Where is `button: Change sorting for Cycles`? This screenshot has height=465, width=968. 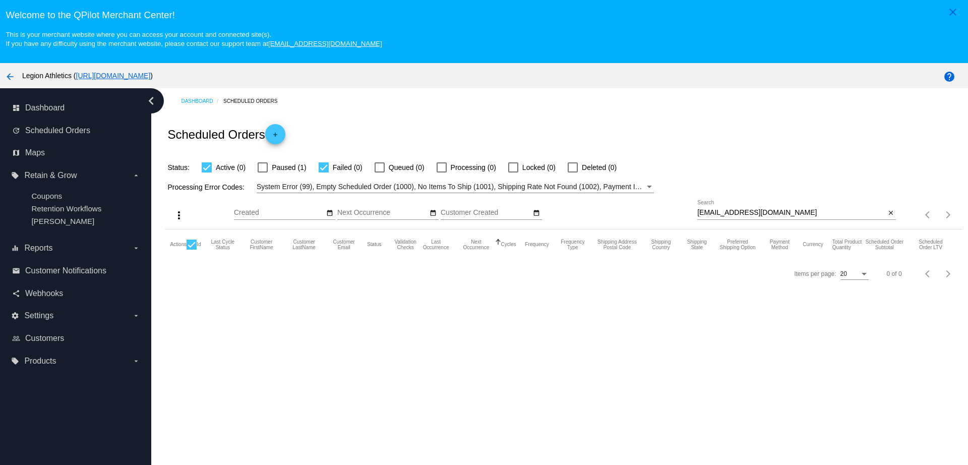 button: Change sorting for Cycles is located at coordinates (509, 244).